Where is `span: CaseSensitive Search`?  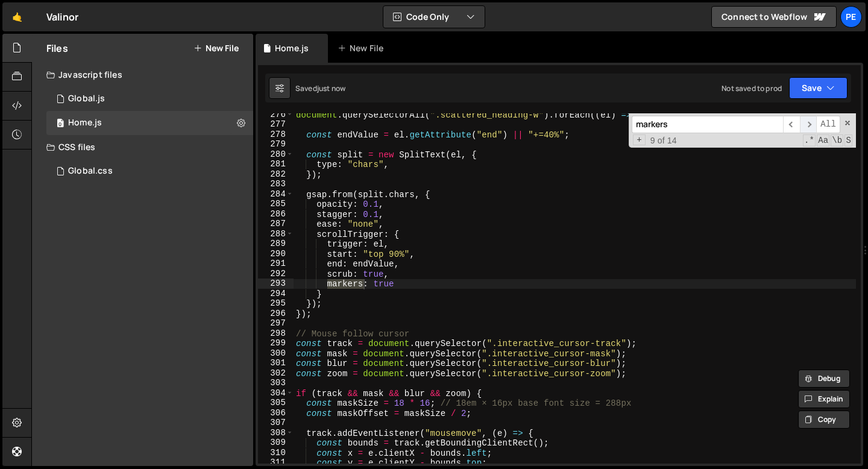
span: CaseSensitive Search is located at coordinates (823, 141).